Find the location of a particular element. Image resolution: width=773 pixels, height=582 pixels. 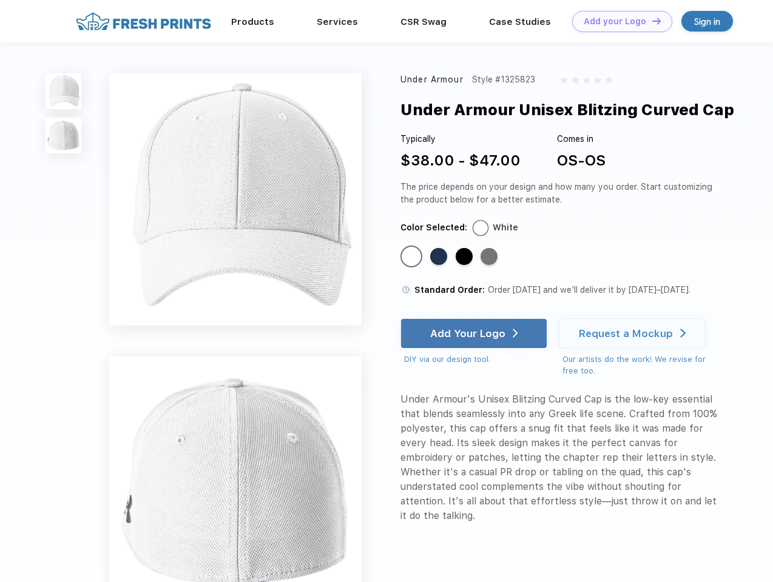

a: Products is located at coordinates (252, 22).